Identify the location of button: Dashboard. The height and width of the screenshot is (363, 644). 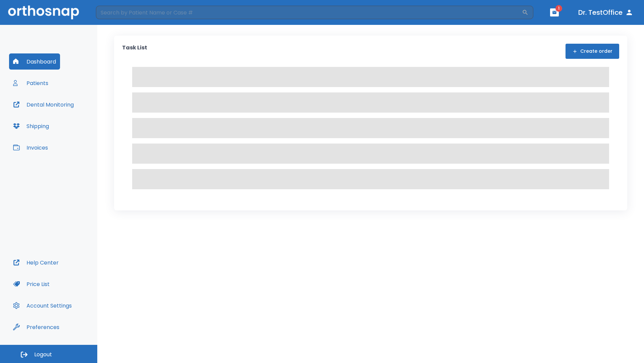
(35, 62).